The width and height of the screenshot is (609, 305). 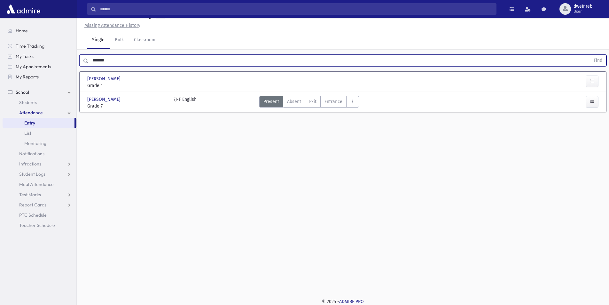 What do you see at coordinates (583, 12) in the screenshot?
I see `span: User` at bounding box center [583, 12].